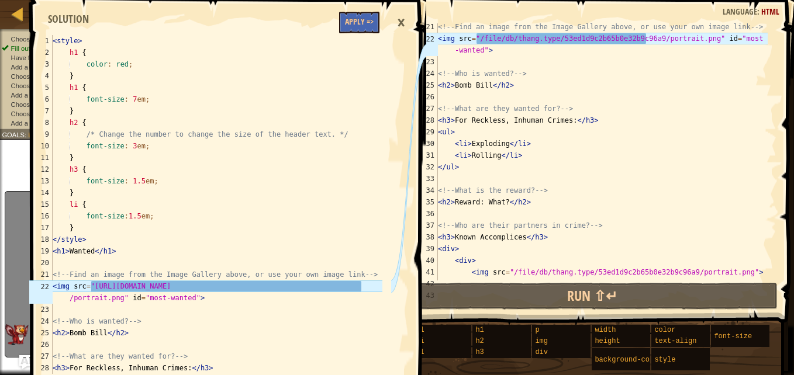 This screenshot has width=794, height=375. What do you see at coordinates (13, 135) in the screenshot?
I see `span: Goals` at bounding box center [13, 135].